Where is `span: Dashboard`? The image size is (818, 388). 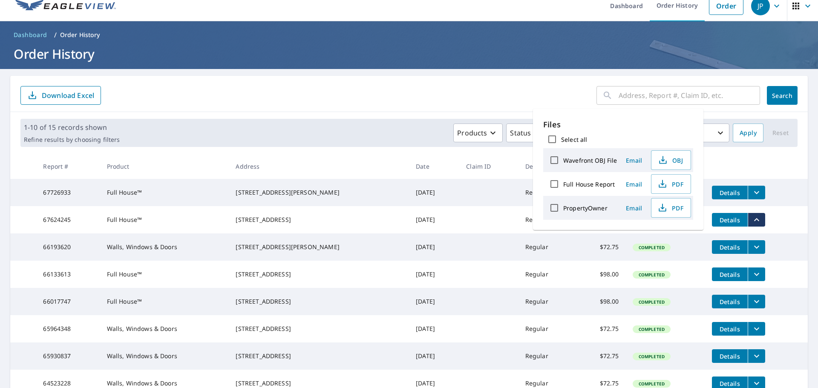 span: Dashboard is located at coordinates (30, 35).